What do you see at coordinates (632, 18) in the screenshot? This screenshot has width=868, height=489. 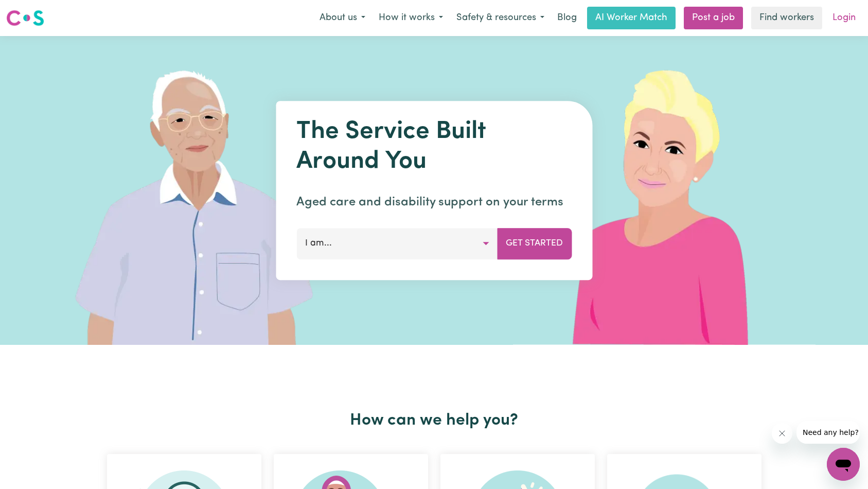 I see `a: AI Worker Match` at bounding box center [632, 18].